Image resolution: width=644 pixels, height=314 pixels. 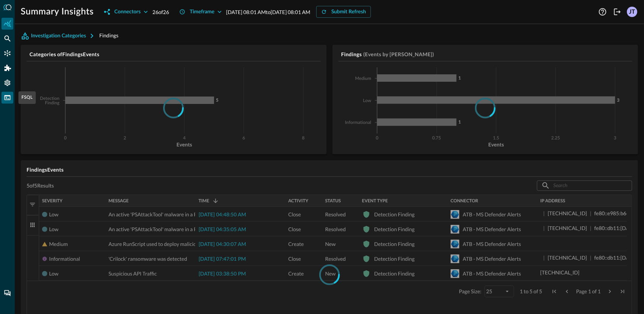 What do you see at coordinates (109, 35) in the screenshot?
I see `span: Findings` at bounding box center [109, 35].